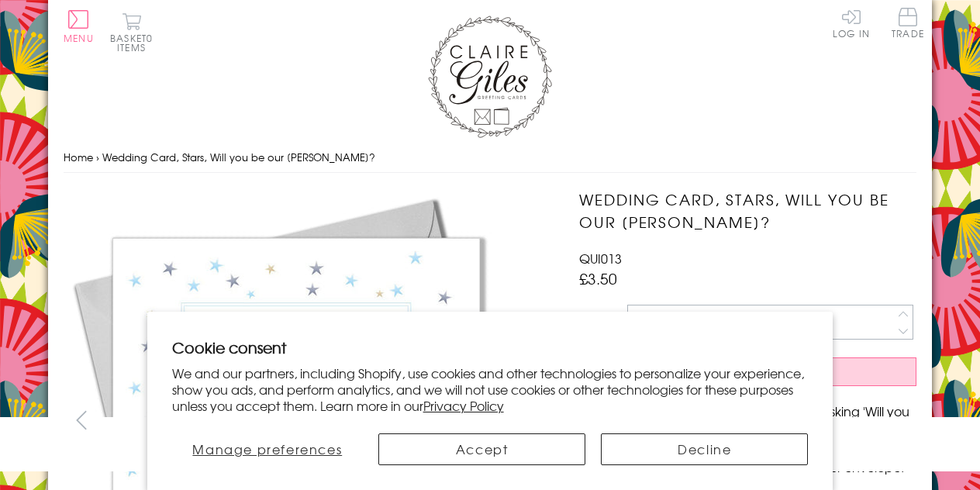  What do you see at coordinates (908, 24) in the screenshot?
I see `a: Trade` at bounding box center [908, 24].